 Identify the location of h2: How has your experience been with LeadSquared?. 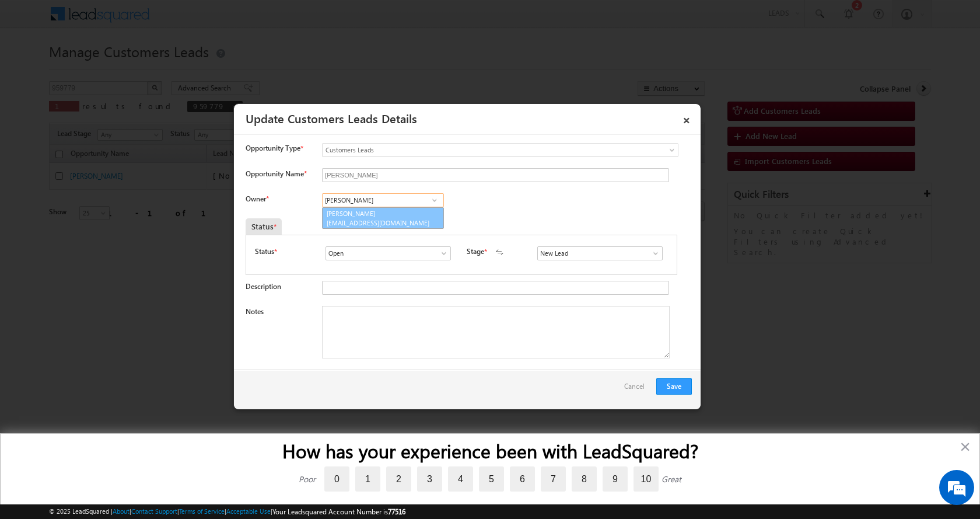
(490, 451).